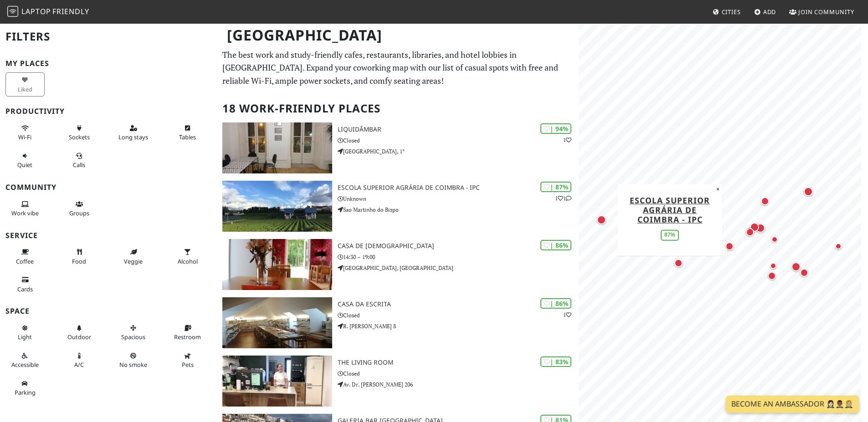 The image size is (868, 422). I want to click on div: | 87%, so click(556, 187).